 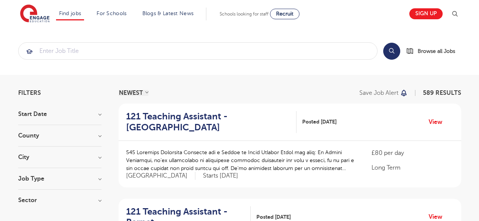 What do you see at coordinates (244, 14) in the screenshot?
I see `span: Schools looking for staff` at bounding box center [244, 14].